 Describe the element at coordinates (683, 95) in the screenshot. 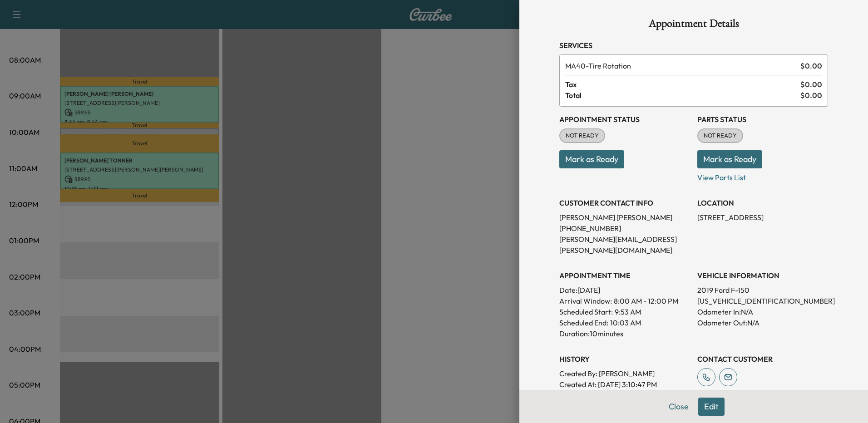

I see `span: Total` at that location.